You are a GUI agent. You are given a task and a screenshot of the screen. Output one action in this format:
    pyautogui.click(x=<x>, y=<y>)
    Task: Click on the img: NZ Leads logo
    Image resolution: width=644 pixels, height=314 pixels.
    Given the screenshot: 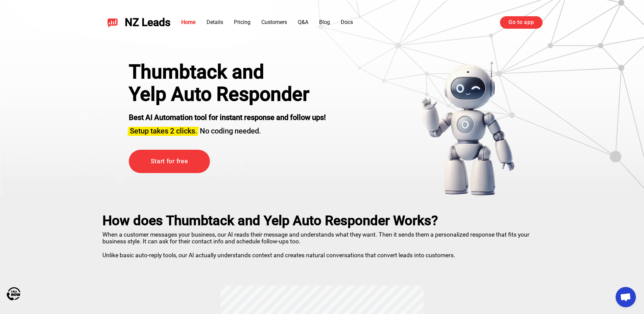 What is the action you would take?
    pyautogui.click(x=113, y=22)
    